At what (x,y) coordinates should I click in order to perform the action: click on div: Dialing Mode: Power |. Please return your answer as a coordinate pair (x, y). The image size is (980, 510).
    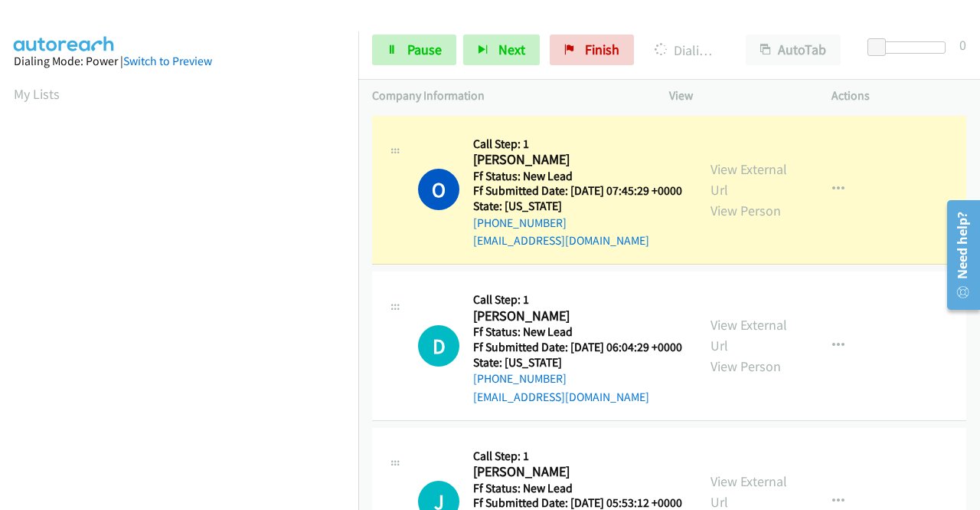
    Looking at the image, I should click on (179, 61).